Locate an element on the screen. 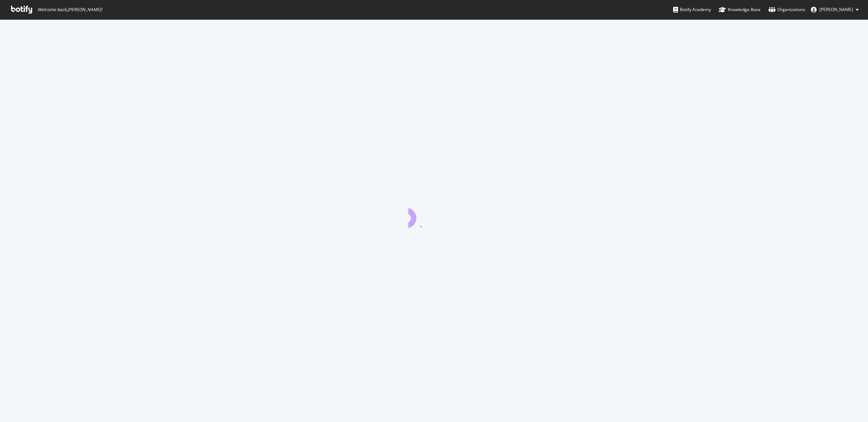  div: Botify Academy is located at coordinates (692, 10).